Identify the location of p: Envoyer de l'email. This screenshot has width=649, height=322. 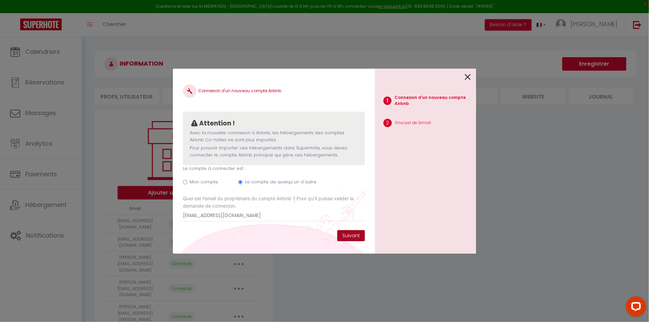
(413, 123).